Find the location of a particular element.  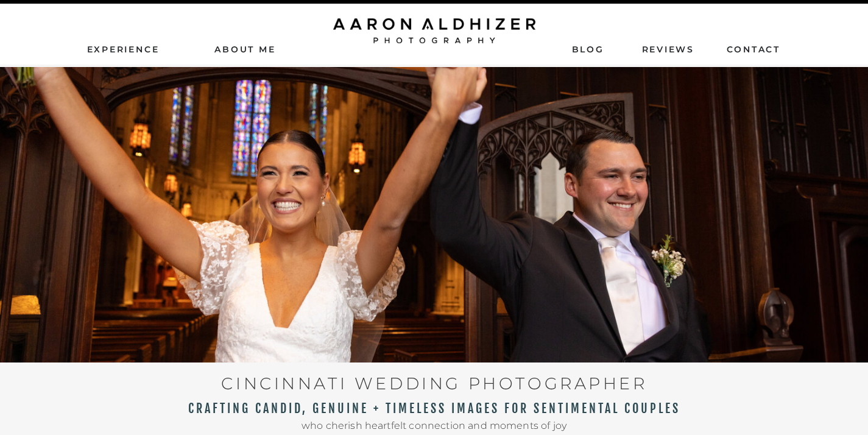

h2: who cherish heartfelt connection and moments of joy is located at coordinates (434, 424).